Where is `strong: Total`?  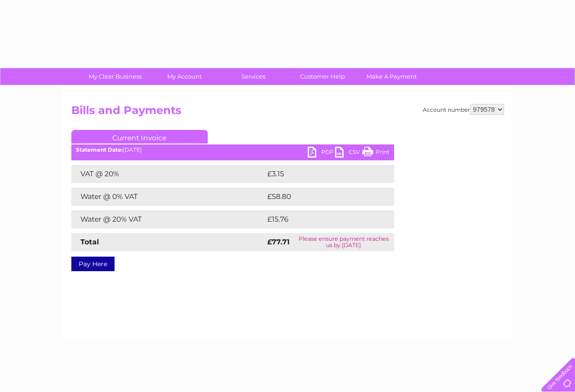
strong: Total is located at coordinates (89, 242).